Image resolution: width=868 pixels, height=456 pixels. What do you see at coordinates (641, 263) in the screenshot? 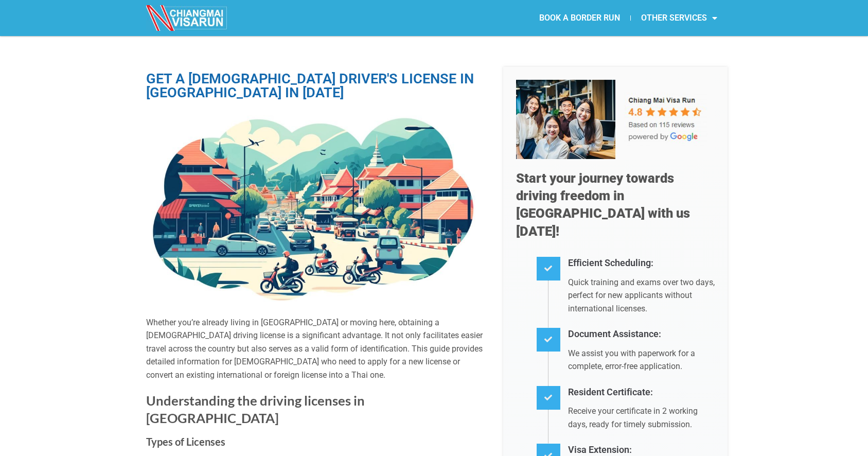
I see `h4: Efficient Scheduling:` at bounding box center [641, 263].